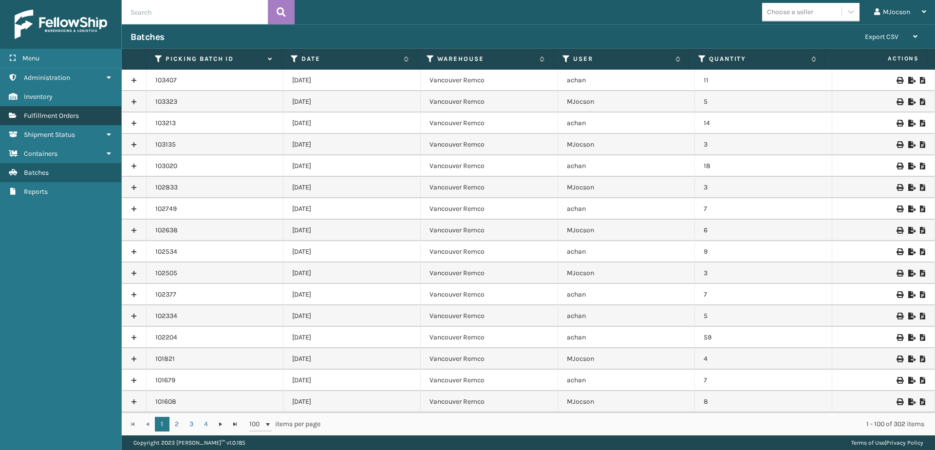  Describe the element at coordinates (215, 316) in the screenshot. I see `td: 102334` at that location.